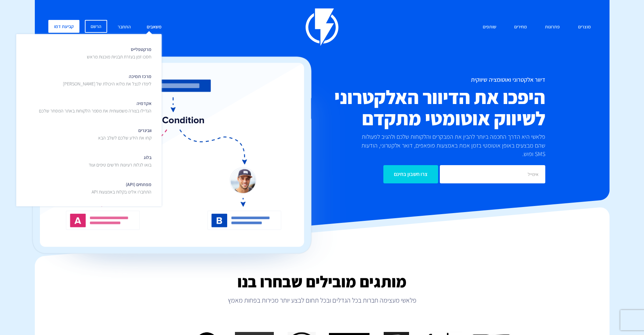 Image resolution: width=644 pixels, height=335 pixels. Describe the element at coordinates (107, 79) in the screenshot. I see `span: מרכז תמיכה` at that location.